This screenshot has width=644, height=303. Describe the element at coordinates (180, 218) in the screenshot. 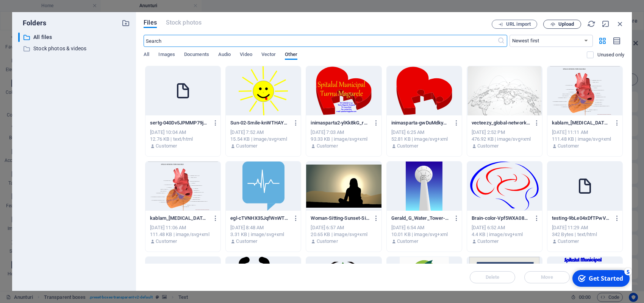

I see `p: kablam_Human_Heart_Posterior_View-TwPk2vqyh6UrQhhO9sgQ4A.svg` at that location.